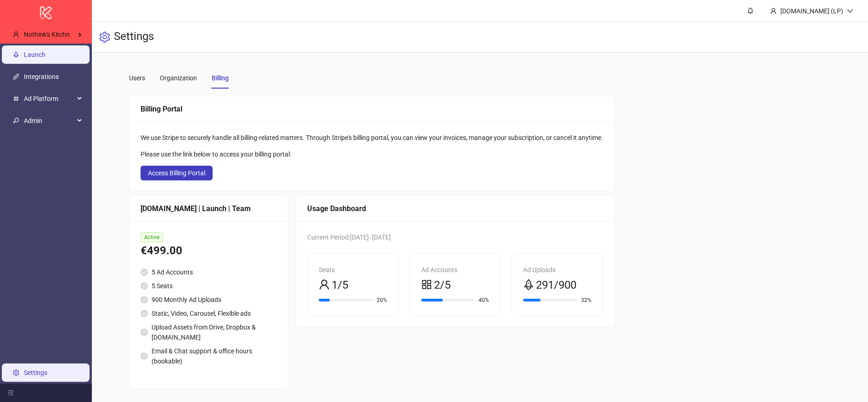  Describe the element at coordinates (751, 11) in the screenshot. I see `span: bell` at that location.